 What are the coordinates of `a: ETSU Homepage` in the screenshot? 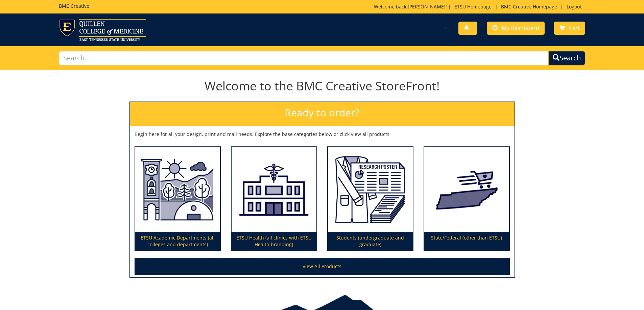 It's located at (473, 6).